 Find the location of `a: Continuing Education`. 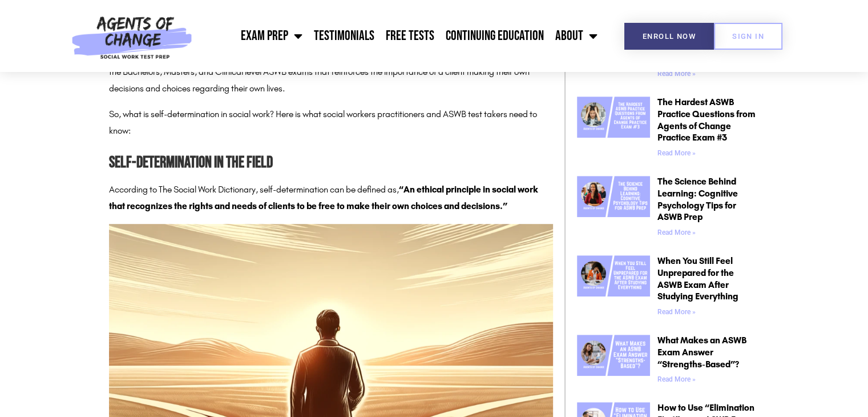

a: Continuing Education is located at coordinates (495, 36).